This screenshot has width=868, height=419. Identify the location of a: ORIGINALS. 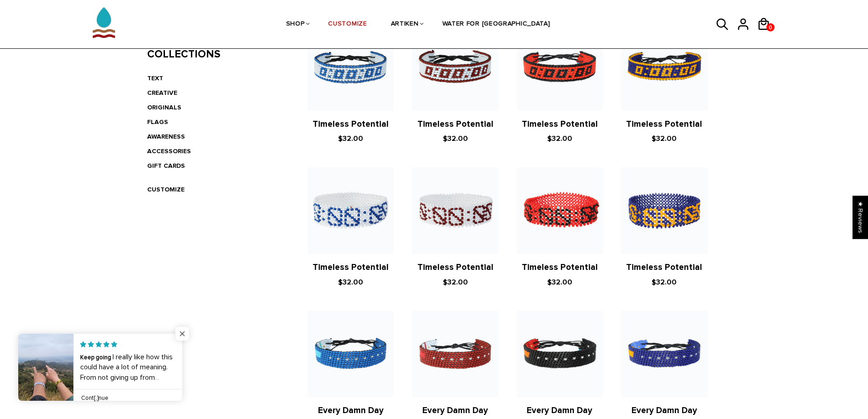
(164, 108).